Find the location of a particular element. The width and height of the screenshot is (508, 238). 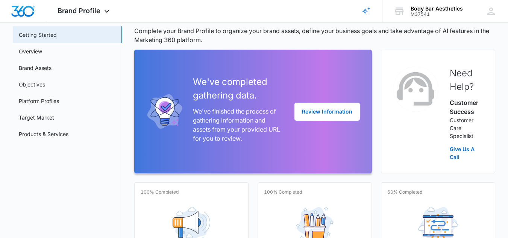

div: account name is located at coordinates (437, 9).